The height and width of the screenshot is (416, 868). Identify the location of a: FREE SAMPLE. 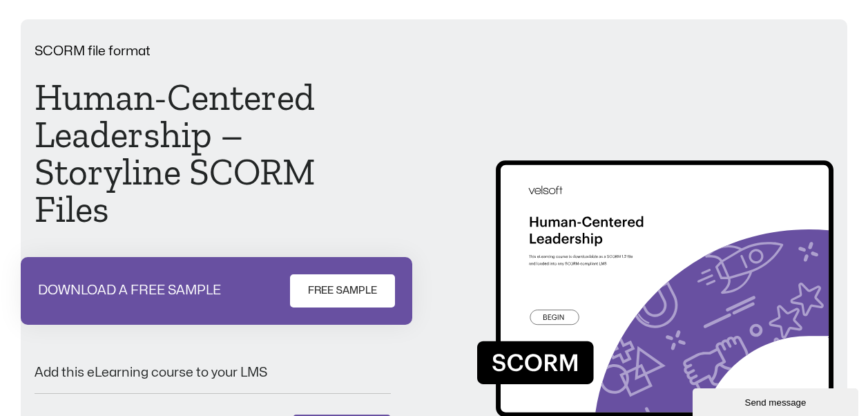
(342, 291).